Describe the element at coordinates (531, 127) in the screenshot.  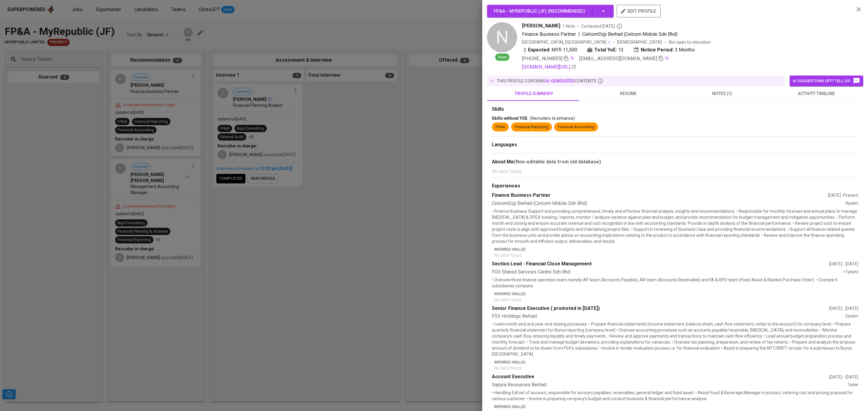
I see `div: Financial Reporting` at that location.